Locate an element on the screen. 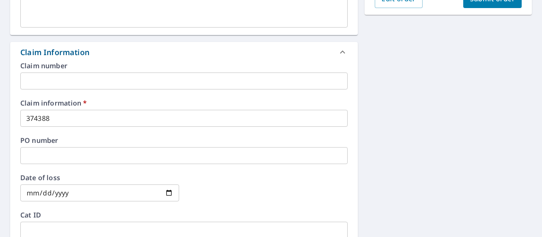  label: Claim information is located at coordinates (184, 103).